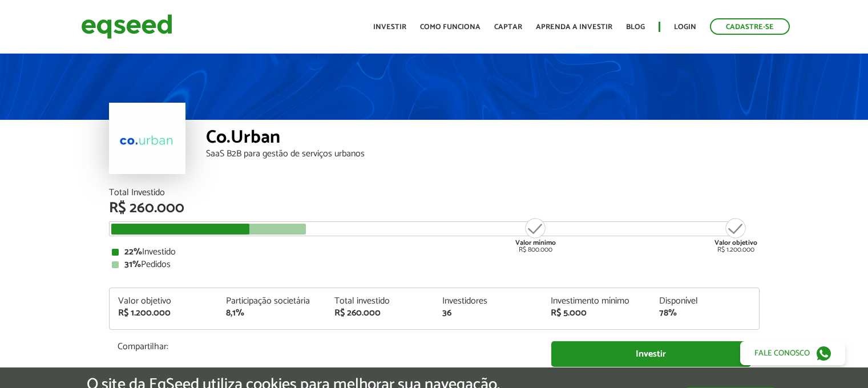 This screenshot has height=388, width=868. I want to click on div: Total Investido, so click(434, 193).